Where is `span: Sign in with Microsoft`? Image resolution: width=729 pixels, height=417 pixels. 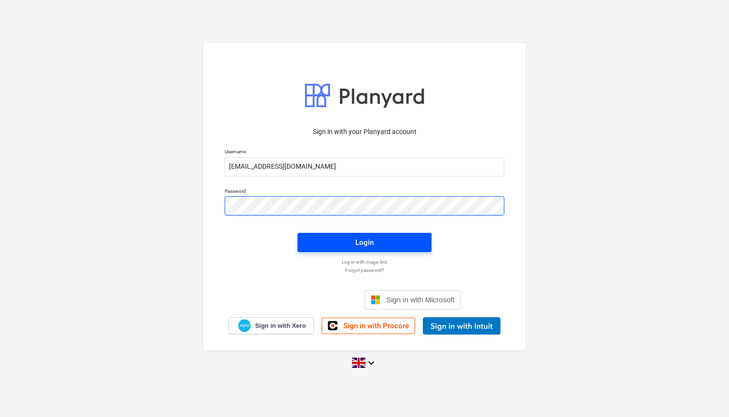
span: Sign in with Microsoft is located at coordinates (420, 299).